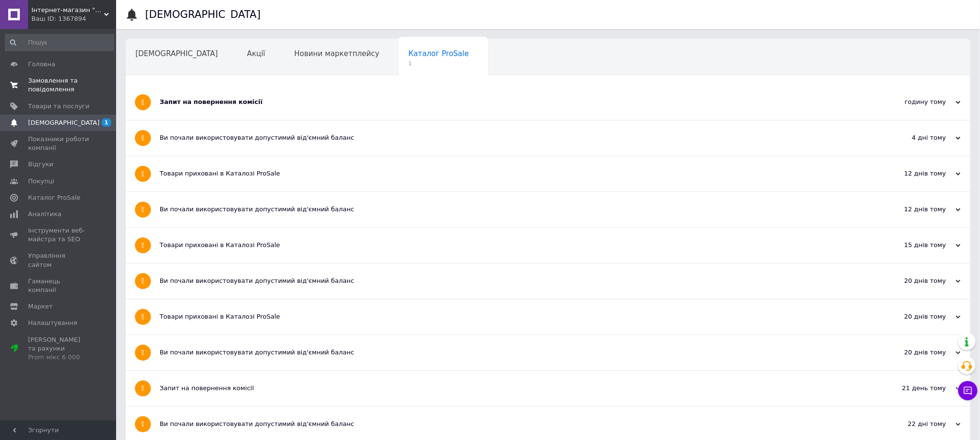 This screenshot has height=440, width=980. Describe the element at coordinates (912, 102) in the screenshot. I see `div: годину тому` at that location.